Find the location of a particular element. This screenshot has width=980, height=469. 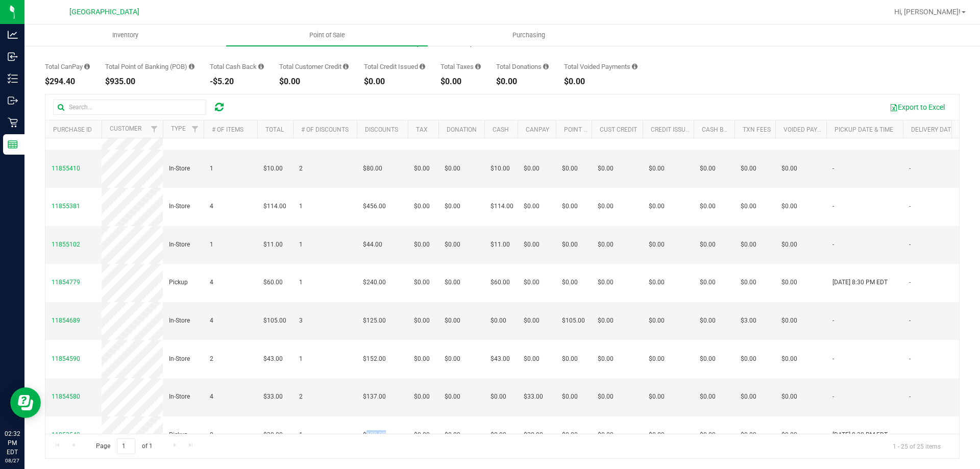

div: Total Voided Payments is located at coordinates (601, 67).